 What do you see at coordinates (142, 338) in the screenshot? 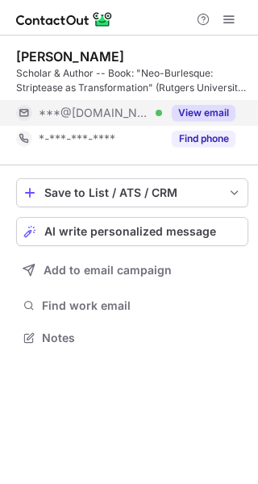
I see `span: Notes` at bounding box center [142, 338].